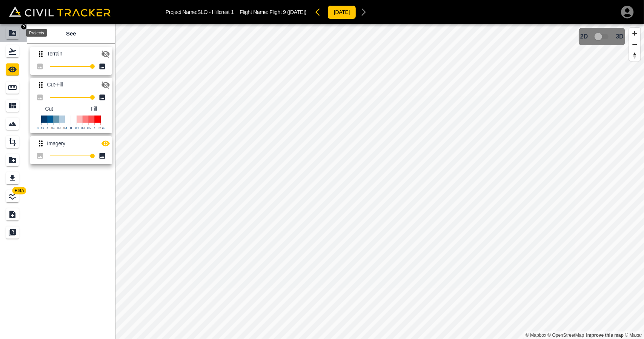 This screenshot has height=339, width=644. What do you see at coordinates (37, 33) in the screenshot?
I see `div: Projects` at bounding box center [37, 33].